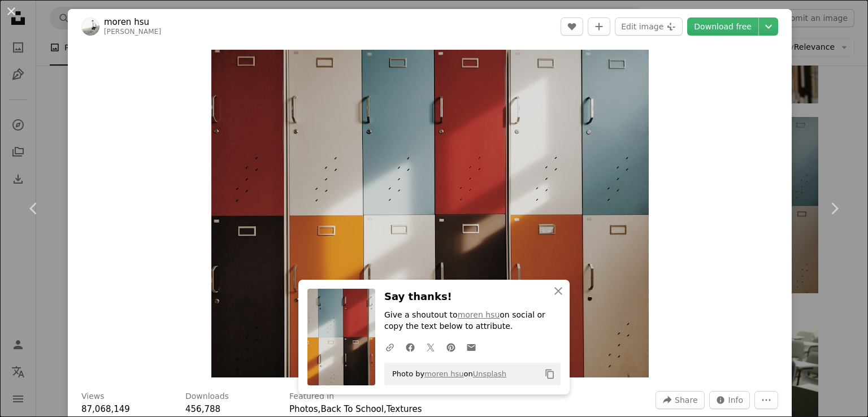  Describe the element at coordinates (490, 373) in the screenshot. I see `a: Unsplash` at that location.